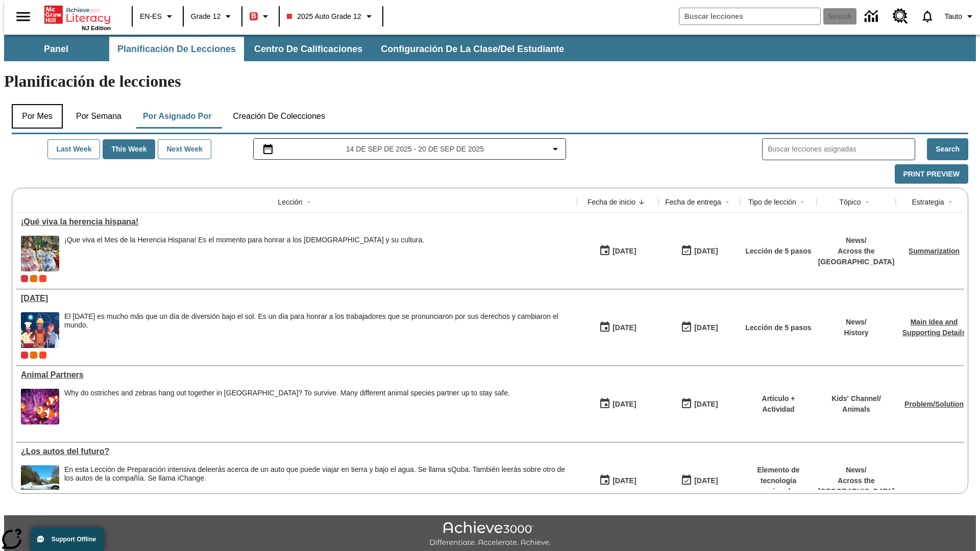 This screenshot has height=551, width=980. I want to click on button: Language: EN-ES, Selecciona un idioma, so click(158, 17).